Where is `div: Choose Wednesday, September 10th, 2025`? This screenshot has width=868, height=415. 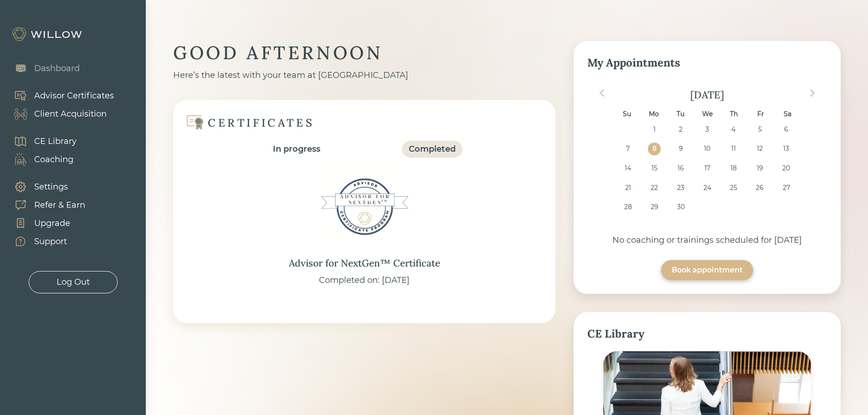 div: Choose Wednesday, September 10th, 2025 is located at coordinates (707, 149).